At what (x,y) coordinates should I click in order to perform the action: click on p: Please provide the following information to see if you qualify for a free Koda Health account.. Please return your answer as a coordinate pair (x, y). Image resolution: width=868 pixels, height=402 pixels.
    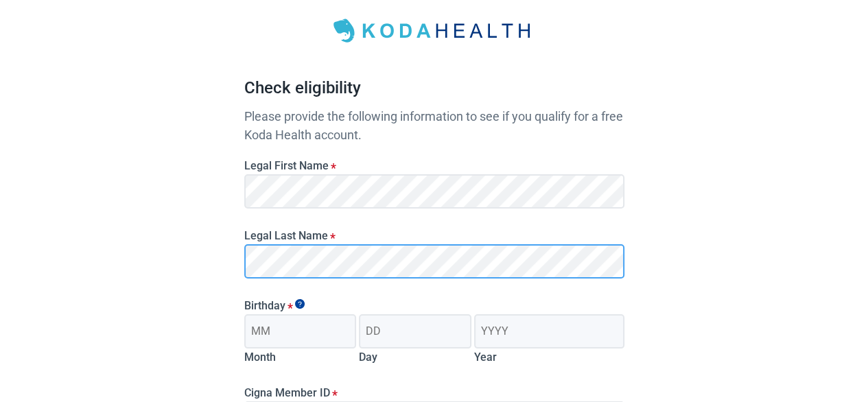
    Looking at the image, I should click on (434, 125).